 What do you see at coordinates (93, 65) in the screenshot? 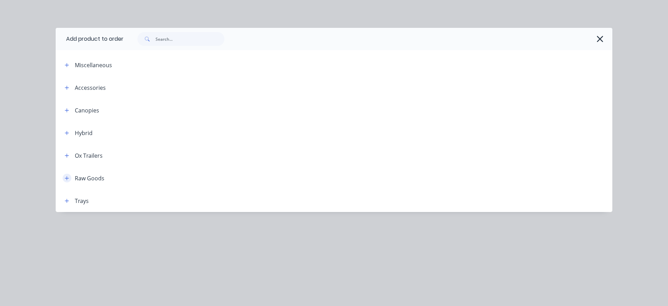
I see `div: Miscellaneous` at bounding box center [93, 65].